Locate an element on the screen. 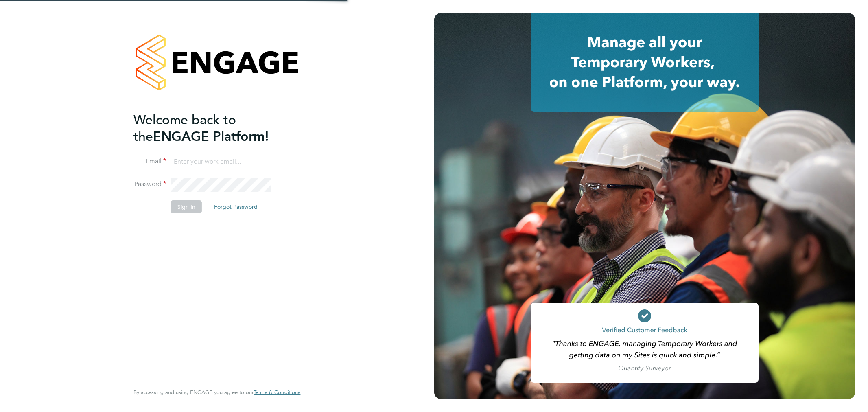 The height and width of the screenshot is (412, 868). button: Forgot Password is located at coordinates (236, 207).